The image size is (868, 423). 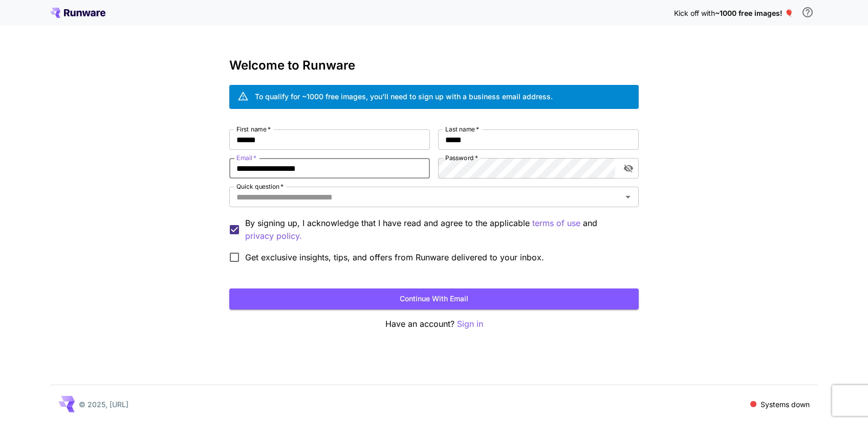 I want to click on h3: Welcome to Runware, so click(x=434, y=65).